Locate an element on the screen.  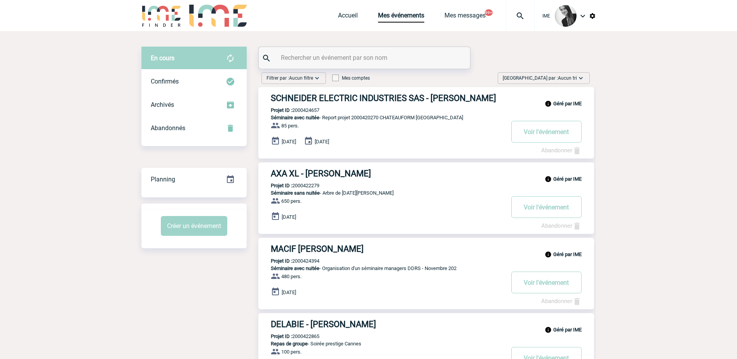
div: Retrouvez ici tous vos événements annulés is located at coordinates (194, 128).